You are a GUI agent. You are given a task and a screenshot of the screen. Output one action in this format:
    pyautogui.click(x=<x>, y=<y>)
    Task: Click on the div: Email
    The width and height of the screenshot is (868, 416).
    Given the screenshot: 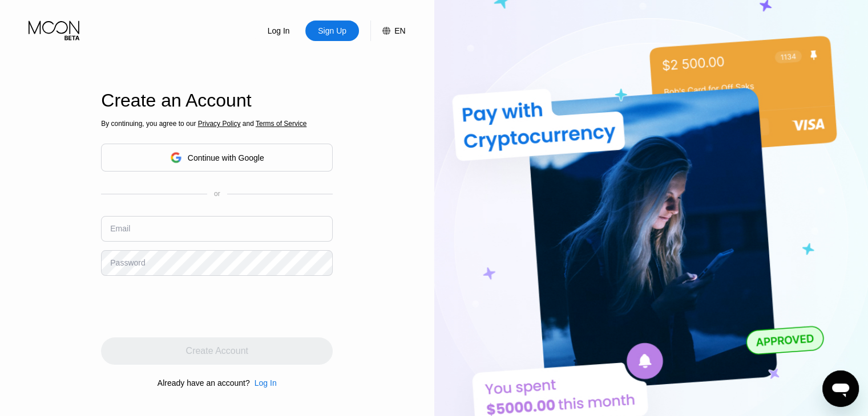 What is the action you would take?
    pyautogui.click(x=120, y=229)
    